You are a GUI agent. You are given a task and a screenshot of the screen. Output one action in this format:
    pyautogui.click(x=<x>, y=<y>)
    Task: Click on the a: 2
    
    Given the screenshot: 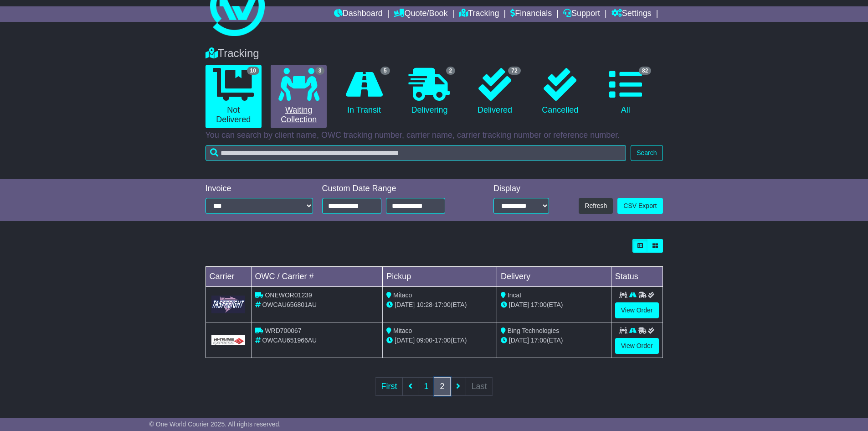 What is the action you would take?
    pyautogui.click(x=442, y=386)
    